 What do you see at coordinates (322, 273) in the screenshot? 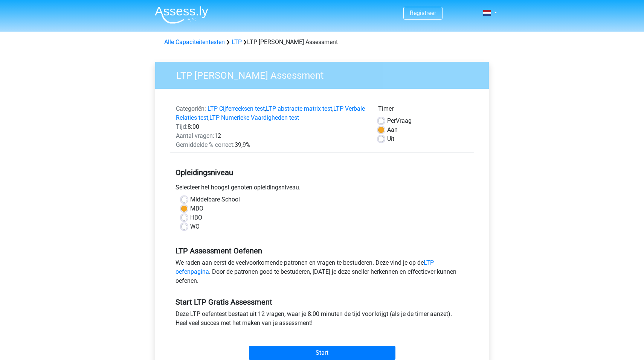
I see `div: We raden aan eerst de veelvoorkomende patronen en vragen te bestuderen. Deze vind je op de . Door...` at bounding box center [322, 273].